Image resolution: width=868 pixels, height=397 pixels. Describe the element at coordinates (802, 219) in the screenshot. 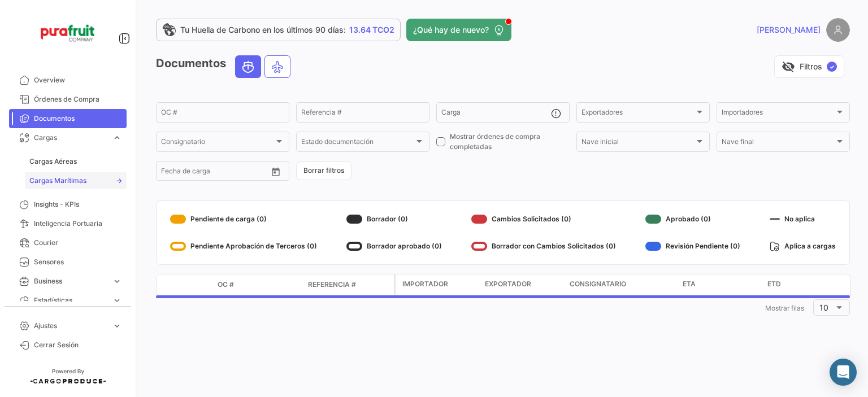

I see `div: No aplica` at that location.